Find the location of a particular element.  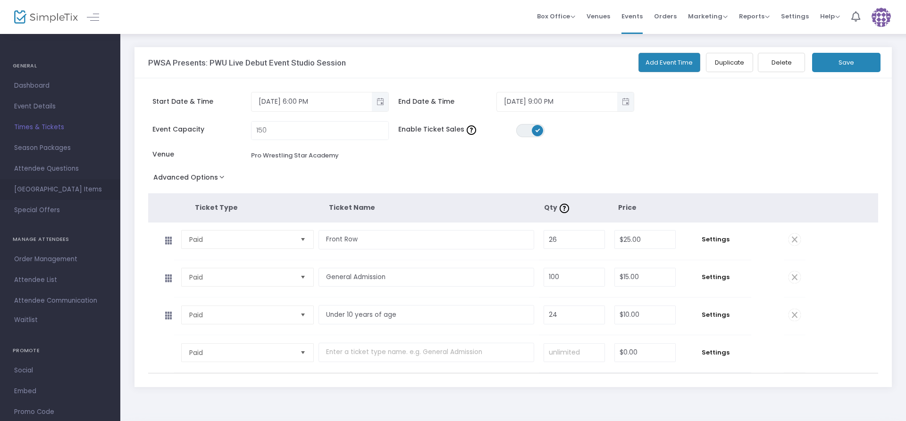

div: Pro Wrestling Star Academy is located at coordinates (295, 156).